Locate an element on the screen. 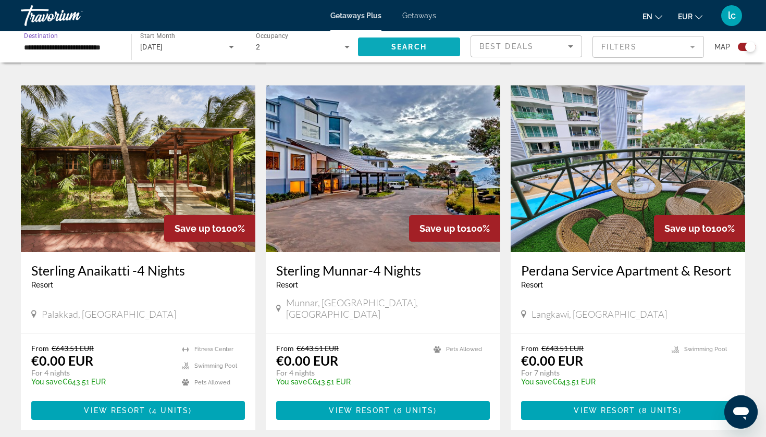 This screenshot has width=766, height=437. button: Filter is located at coordinates (649, 47).